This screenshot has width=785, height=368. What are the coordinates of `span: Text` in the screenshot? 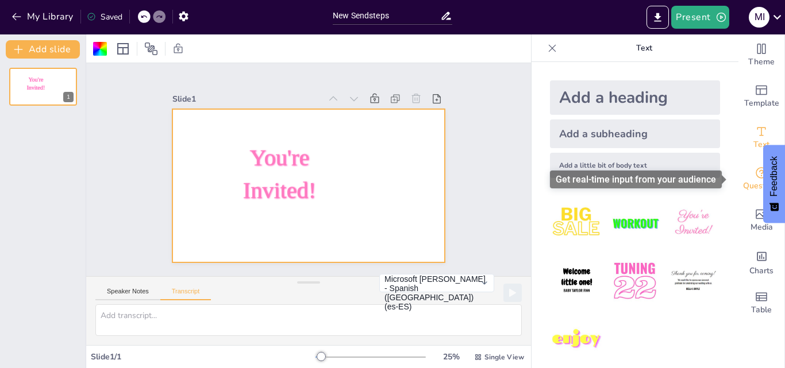 It's located at (761, 145).